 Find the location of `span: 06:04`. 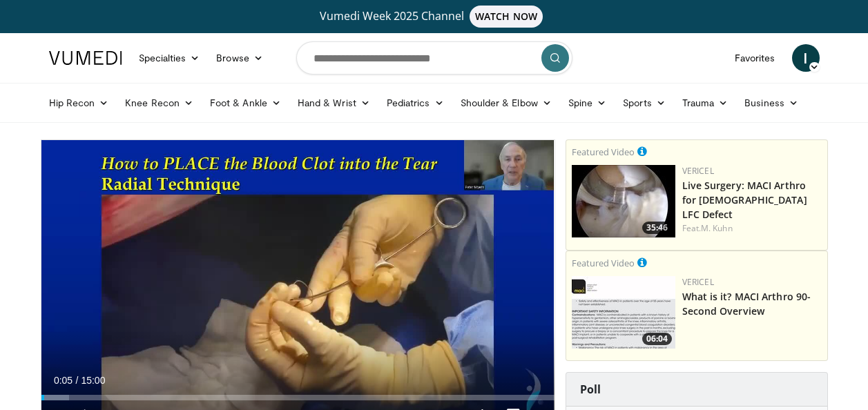

span: 06:04 is located at coordinates (657, 339).